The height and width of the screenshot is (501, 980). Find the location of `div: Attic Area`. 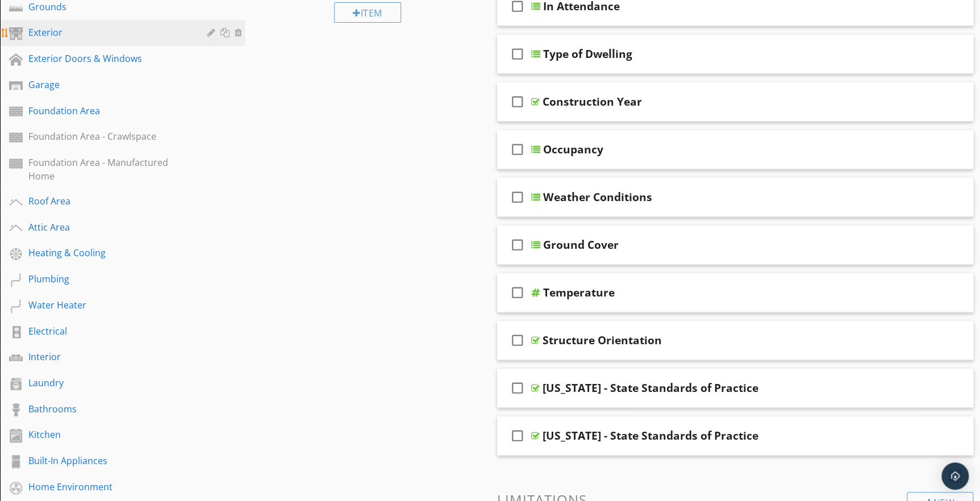

div: Attic Area is located at coordinates (110, 227).